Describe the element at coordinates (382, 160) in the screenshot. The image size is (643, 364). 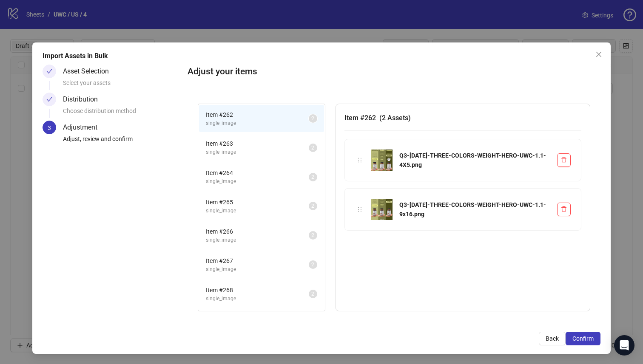
I see `img: Q3-09-SEP-2025-THREE-COLORS-WEIGHT-HERO-UWC-1.1-4X5.png` at that location.